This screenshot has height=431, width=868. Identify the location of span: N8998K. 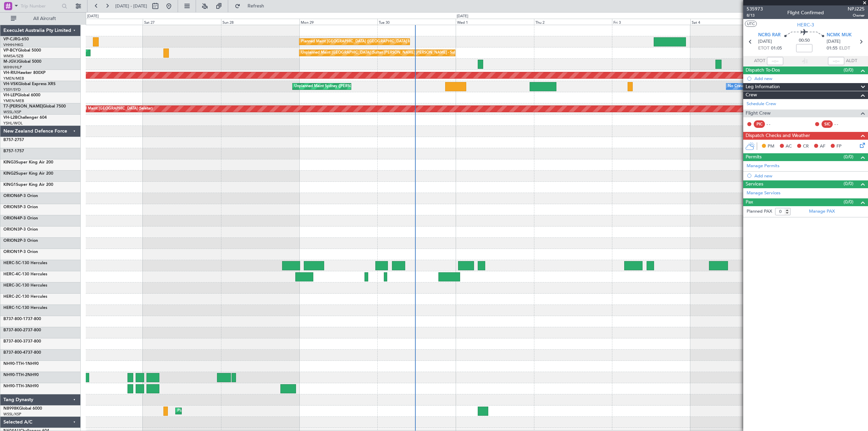
(11, 409).